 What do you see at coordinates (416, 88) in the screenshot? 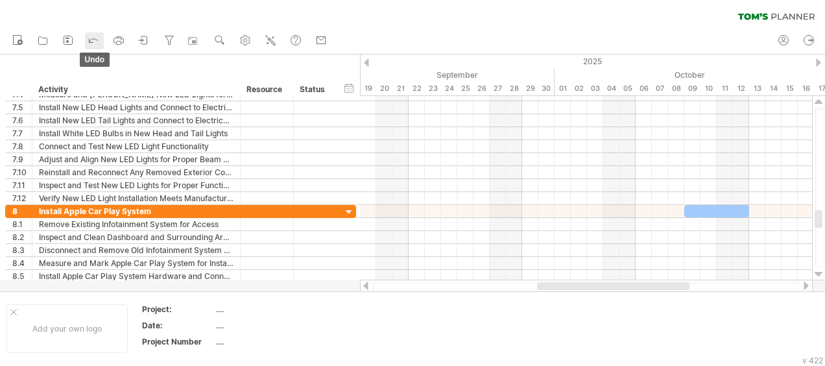
I see `div: Monday, 22 September 2025` at bounding box center [416, 88].